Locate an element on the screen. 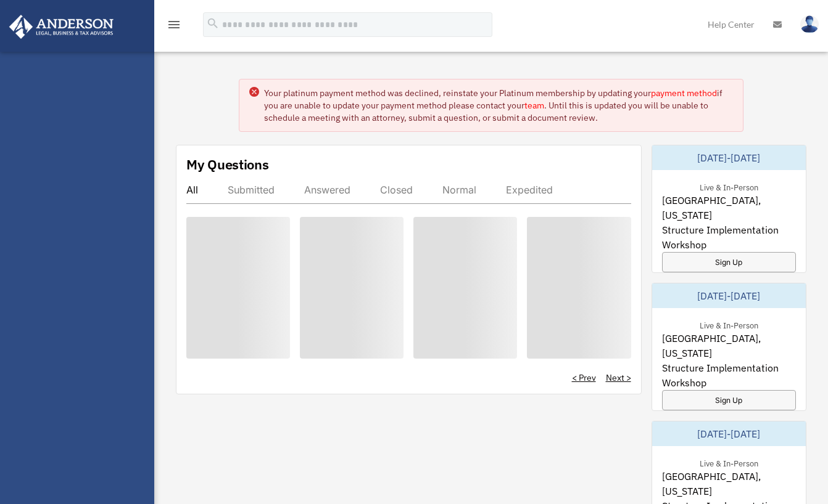 The width and height of the screenshot is (828, 504). img: User Pic is located at coordinates (809, 24).